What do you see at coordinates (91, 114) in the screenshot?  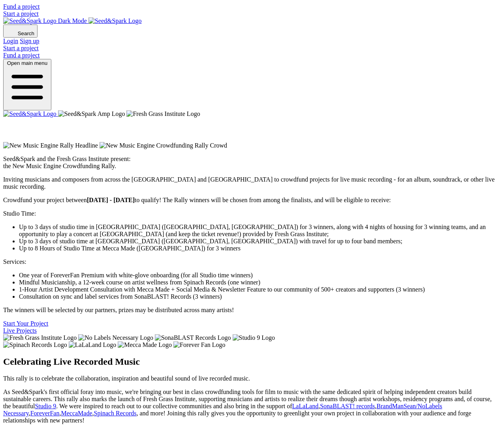 I see `img: Seed&Spark Amp Logo` at bounding box center [91, 114].